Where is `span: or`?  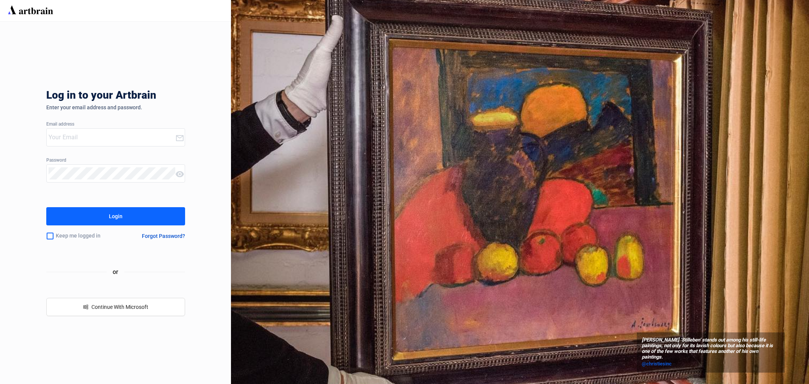 span: or is located at coordinates (115, 272).